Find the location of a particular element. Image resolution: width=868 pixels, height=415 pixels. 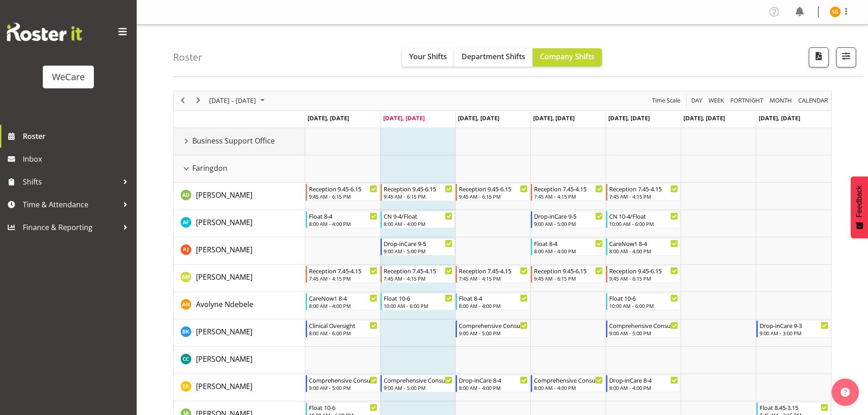

div: Aleea Devenport"s event - Reception 9.45-6.15 Begin From Monday, October 6, 2025 at 9:45:00 AM GM... is located at coordinates (342, 192).